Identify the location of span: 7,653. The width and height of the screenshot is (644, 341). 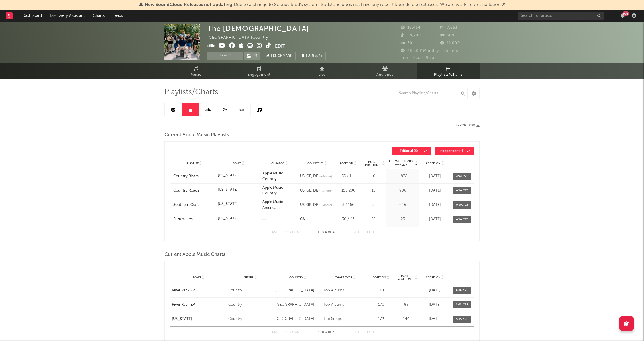
(449, 28).